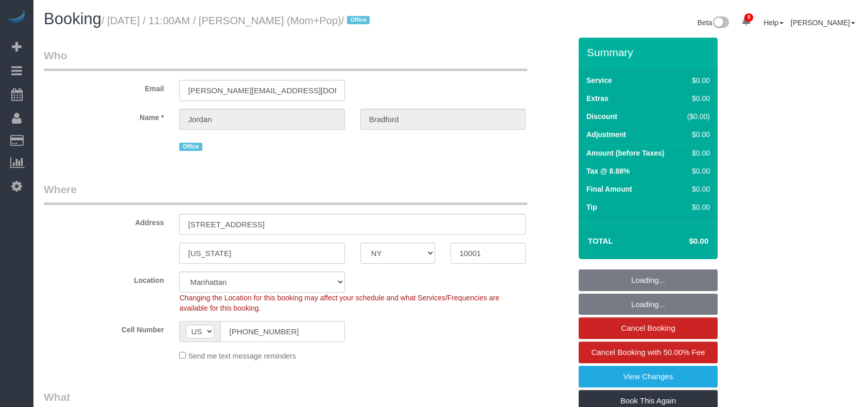 The image size is (868, 407). Describe the element at coordinates (650, 52) in the screenshot. I see `h3: Summary` at that location.